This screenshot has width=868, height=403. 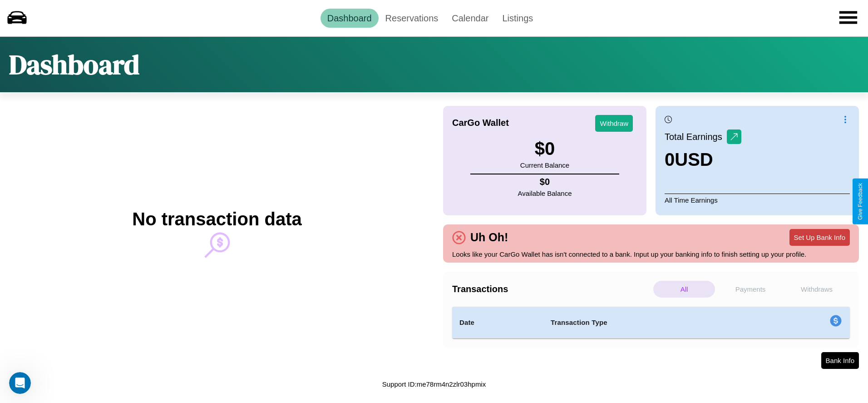 I want to click on table: simple table, so click(x=651, y=322).